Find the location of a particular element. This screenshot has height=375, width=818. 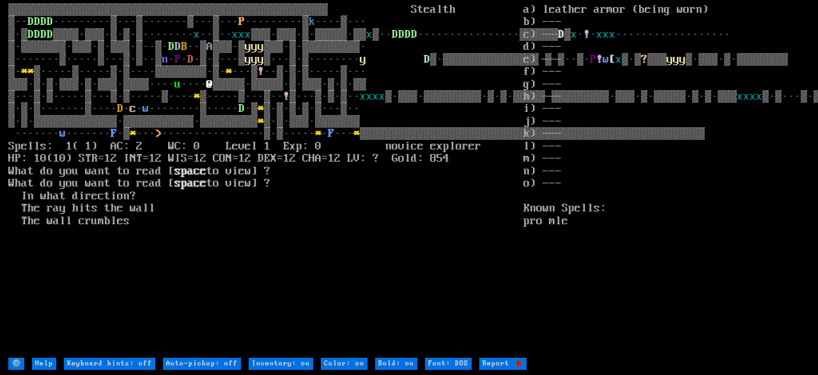

input: Auto-pickup: off is located at coordinates (202, 364).